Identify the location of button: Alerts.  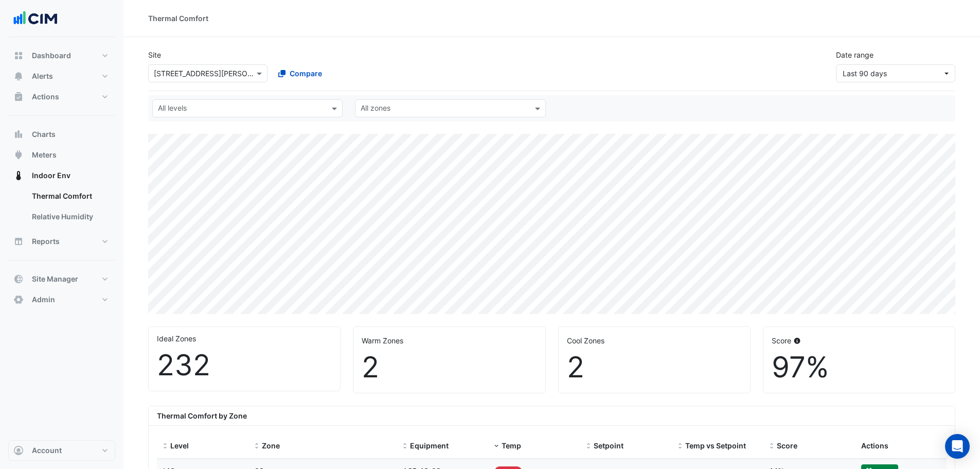
(62, 76).